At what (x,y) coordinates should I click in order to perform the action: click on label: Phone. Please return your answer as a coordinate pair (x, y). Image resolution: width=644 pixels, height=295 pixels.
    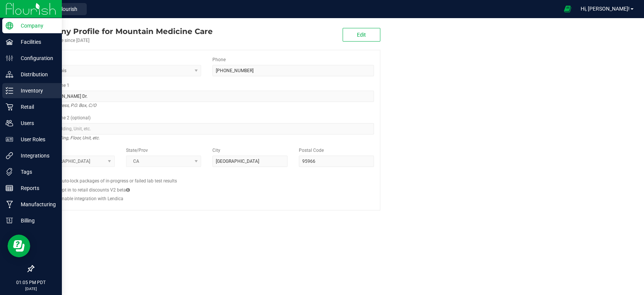
    Looking at the image, I should click on (218, 59).